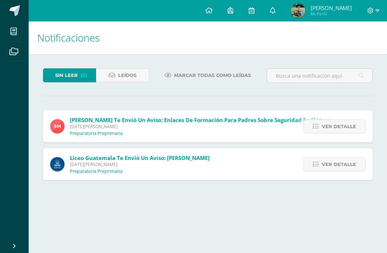  Describe the element at coordinates (69, 75) in the screenshot. I see `a: Sin leer(2)` at that location.